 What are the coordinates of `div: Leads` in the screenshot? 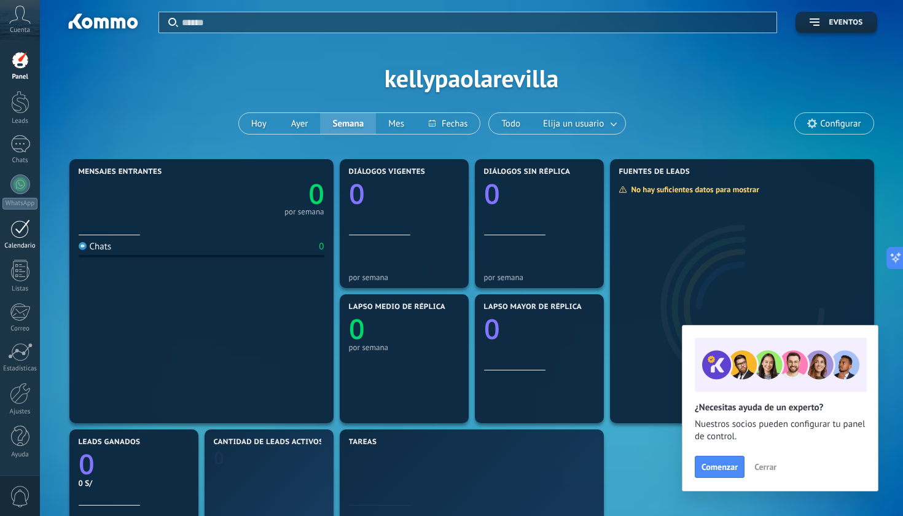 It's located at (20, 121).